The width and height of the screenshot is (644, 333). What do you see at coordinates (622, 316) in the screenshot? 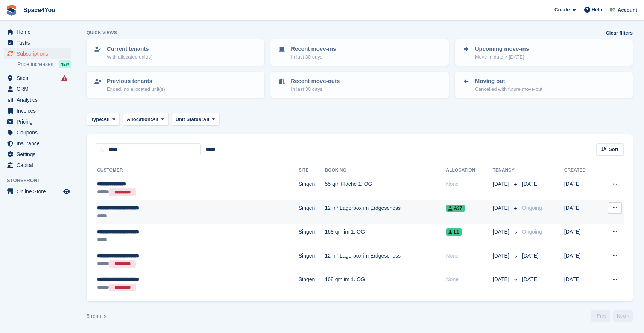
I see `a: Next` at bounding box center [622, 316].